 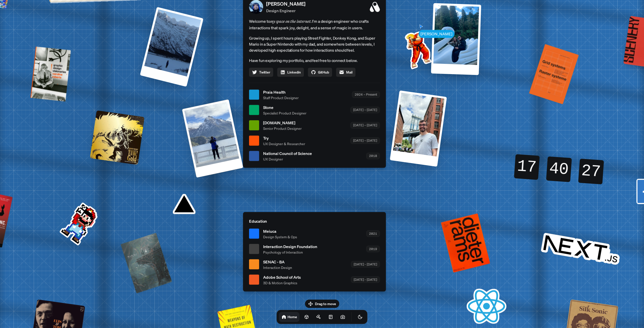 I want to click on a: Twitter, so click(x=261, y=72).